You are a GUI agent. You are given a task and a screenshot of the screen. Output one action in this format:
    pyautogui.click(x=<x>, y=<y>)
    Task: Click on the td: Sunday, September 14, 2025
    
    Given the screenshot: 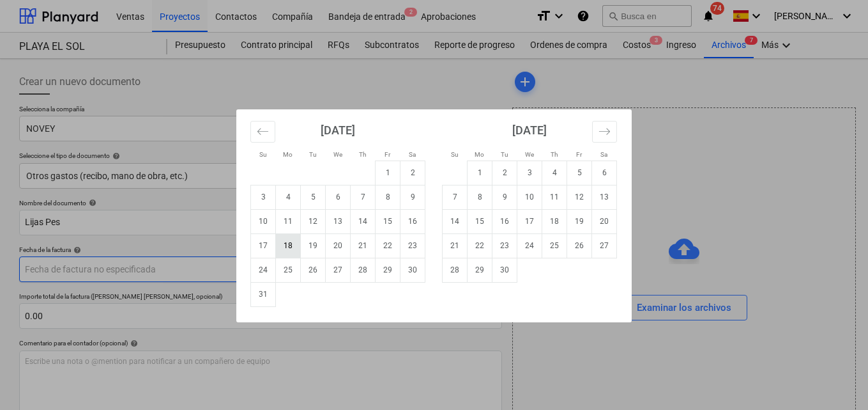 What is the action you would take?
    pyautogui.click(x=455, y=221)
    